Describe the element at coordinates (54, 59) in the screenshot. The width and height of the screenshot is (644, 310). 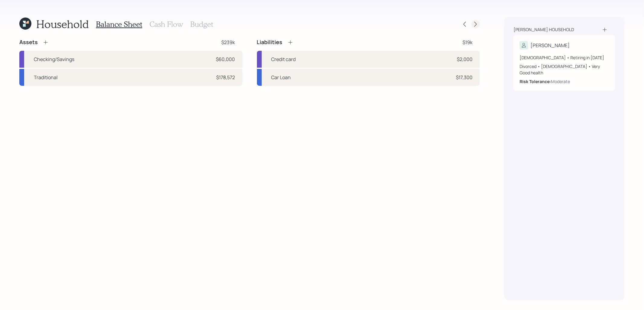
I see `div: Checking/Savings` at that location.